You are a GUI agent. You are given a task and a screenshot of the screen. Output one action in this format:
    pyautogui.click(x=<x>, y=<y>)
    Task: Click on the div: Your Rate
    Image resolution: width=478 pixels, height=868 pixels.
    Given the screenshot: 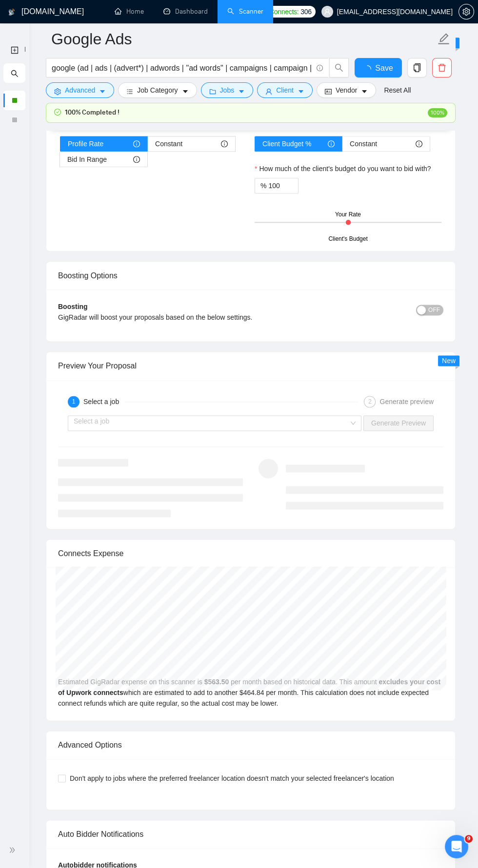 What is the action you would take?
    pyautogui.click(x=348, y=215)
    